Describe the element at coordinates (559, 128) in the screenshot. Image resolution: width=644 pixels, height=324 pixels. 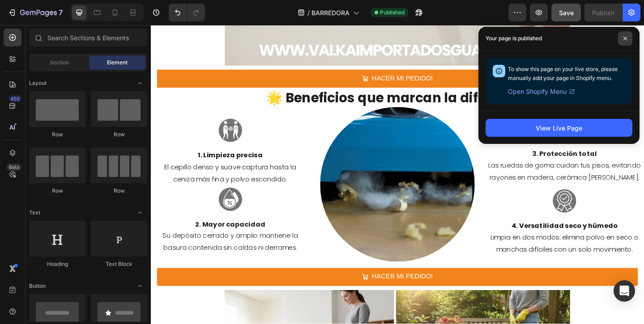
I see `button: View Live Page` at that location.